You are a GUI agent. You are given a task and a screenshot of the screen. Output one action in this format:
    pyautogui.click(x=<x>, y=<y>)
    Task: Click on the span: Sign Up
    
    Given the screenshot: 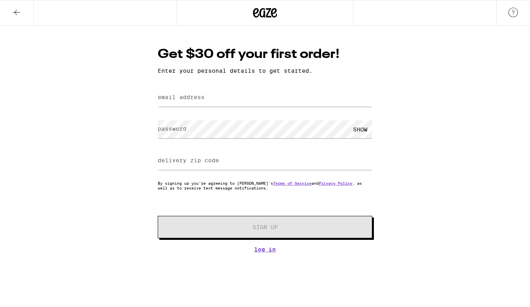 What is the action you would take?
    pyautogui.click(x=265, y=227)
    